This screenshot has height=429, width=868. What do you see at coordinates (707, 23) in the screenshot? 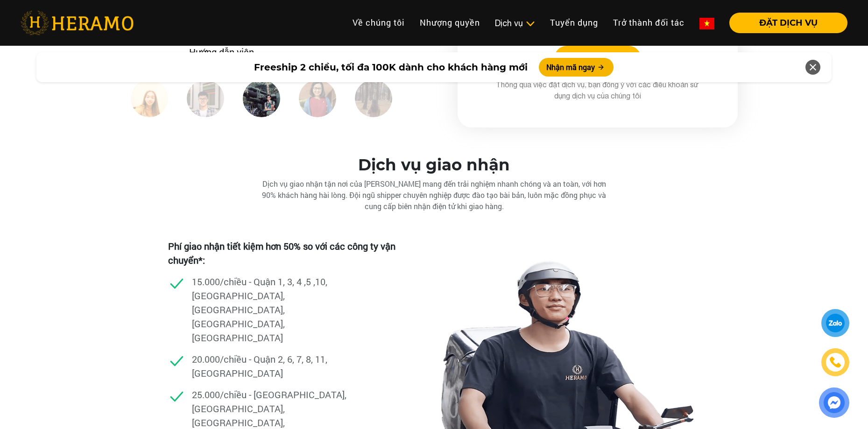
I see `img: vn-flag.png` at bounding box center [707, 23].